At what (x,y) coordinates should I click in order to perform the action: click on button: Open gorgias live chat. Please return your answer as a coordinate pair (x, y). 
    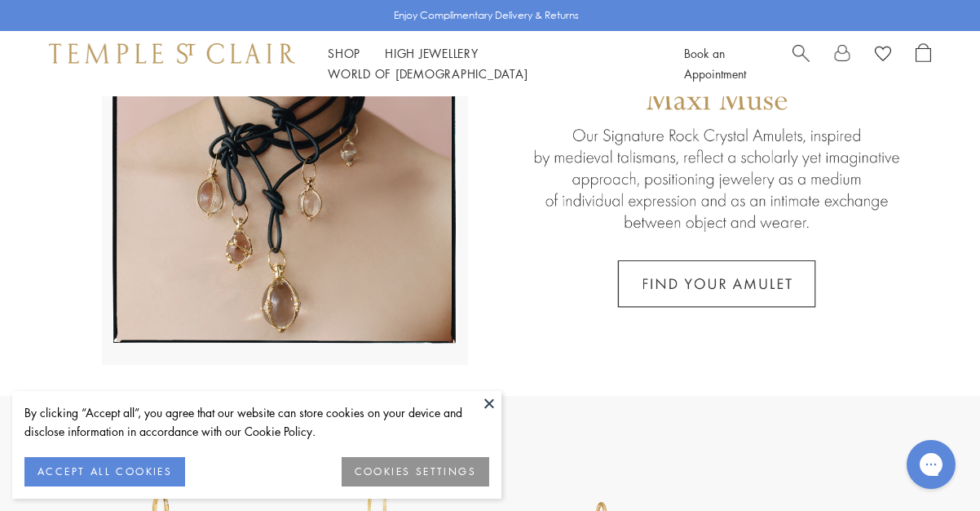
    Looking at the image, I should click on (32, 31).